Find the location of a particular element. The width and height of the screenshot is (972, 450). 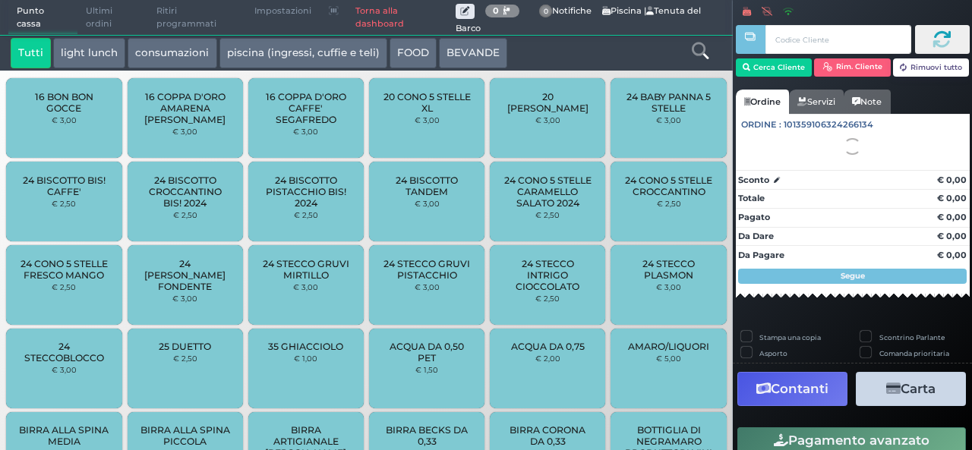

a: Torna alla dashboard is located at coordinates (401, 17).